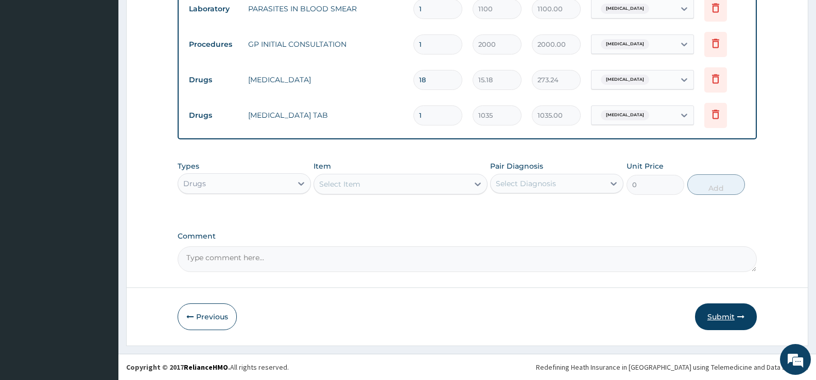 The width and height of the screenshot is (816, 380). I want to click on div: Select Diagnosis, so click(526, 184).